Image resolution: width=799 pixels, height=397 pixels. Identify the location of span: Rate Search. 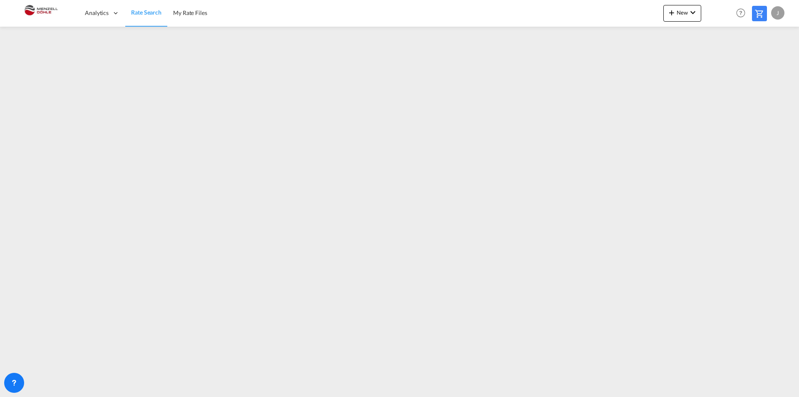
(146, 12).